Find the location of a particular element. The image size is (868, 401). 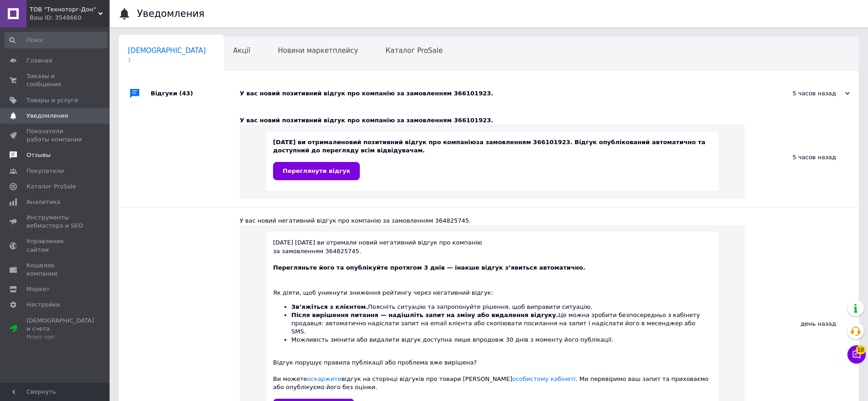

li: Можливість змінити або видалити відгук доступна лише впродовж 30 днів з моменту його публікації. is located at coordinates (501, 340).